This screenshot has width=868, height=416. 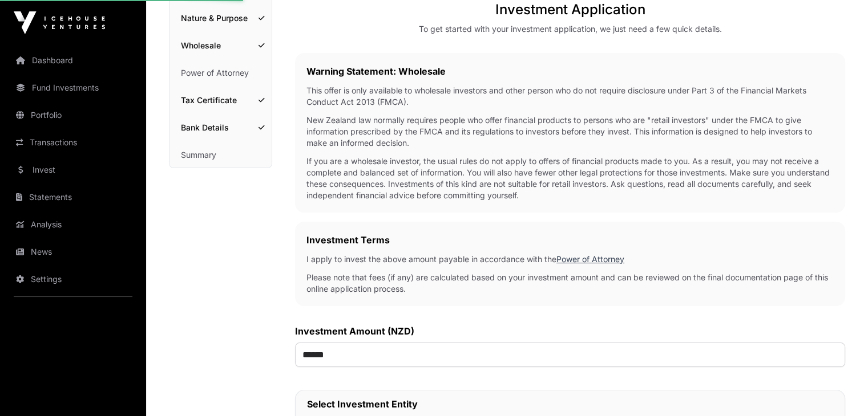 I want to click on a: Analysis, so click(x=73, y=225).